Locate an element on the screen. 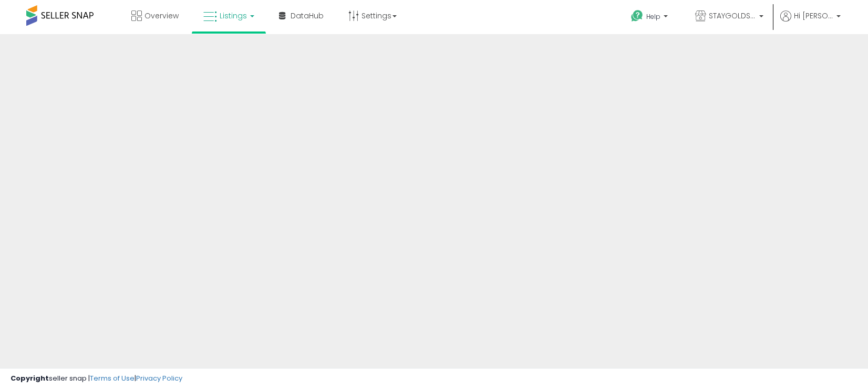 This screenshot has width=868, height=389. a: Help is located at coordinates (650, 18).